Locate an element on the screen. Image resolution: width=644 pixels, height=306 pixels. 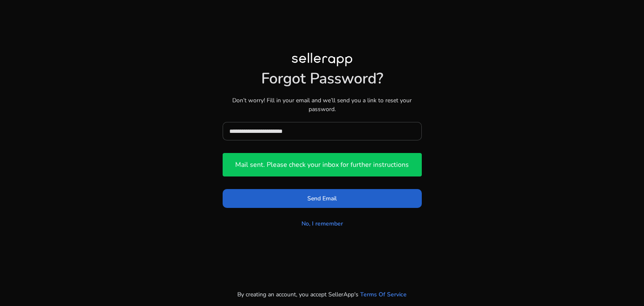
button: Send Email is located at coordinates (322, 198).